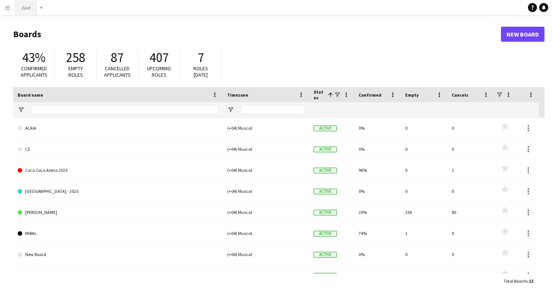  I want to click on span: Board name, so click(30, 95).